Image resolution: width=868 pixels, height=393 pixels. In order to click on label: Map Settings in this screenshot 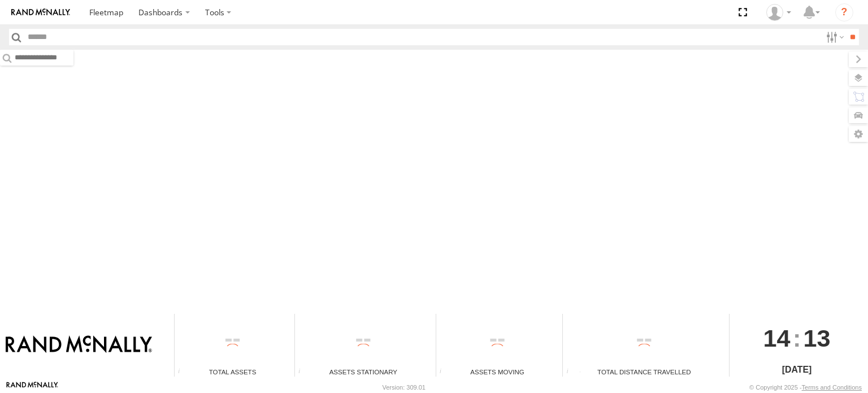, I will do `click(859, 134)`.